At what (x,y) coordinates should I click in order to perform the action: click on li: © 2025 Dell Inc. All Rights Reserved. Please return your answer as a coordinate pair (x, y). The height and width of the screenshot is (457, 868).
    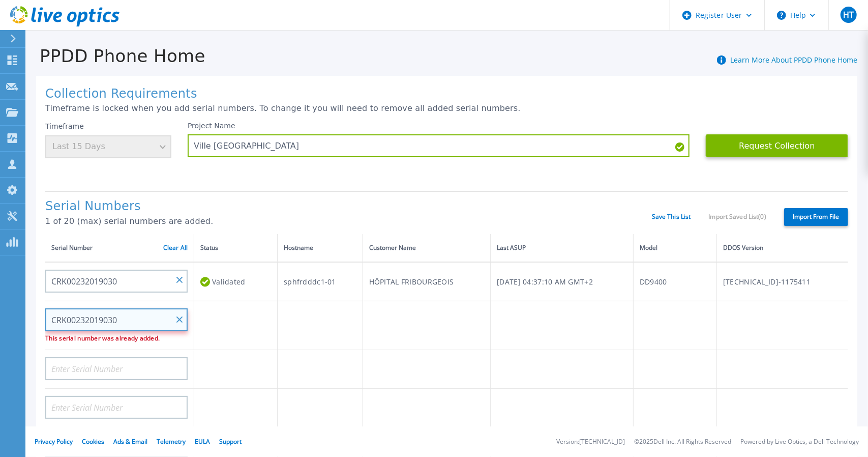
    Looking at the image, I should click on (683, 442).